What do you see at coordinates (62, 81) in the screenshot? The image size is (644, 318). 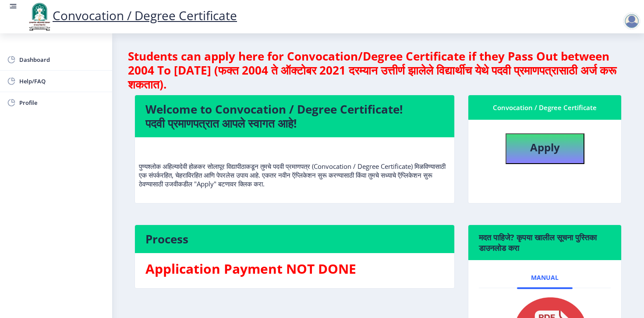 I see `span: Help/FAQ` at bounding box center [62, 81].